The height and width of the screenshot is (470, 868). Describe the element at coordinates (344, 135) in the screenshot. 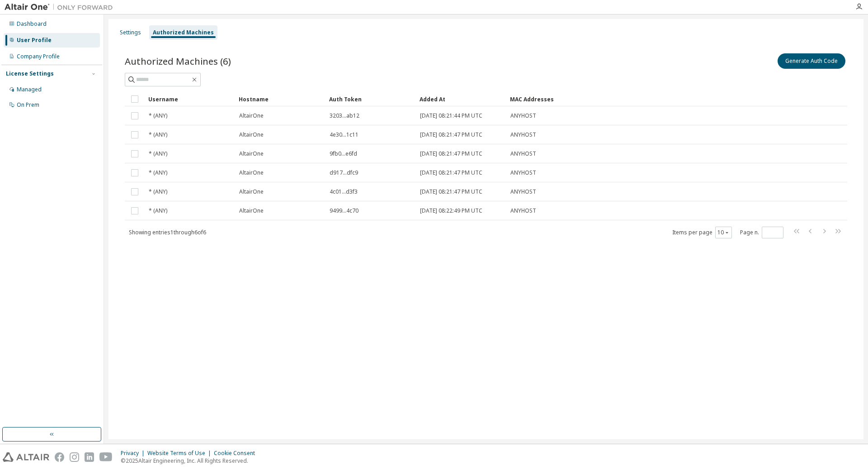

I see `span: 4e30...1c11` at that location.